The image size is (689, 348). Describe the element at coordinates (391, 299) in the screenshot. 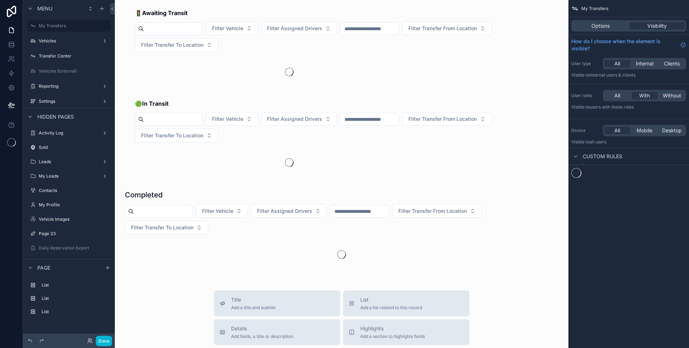

I see `span: List` at that location.